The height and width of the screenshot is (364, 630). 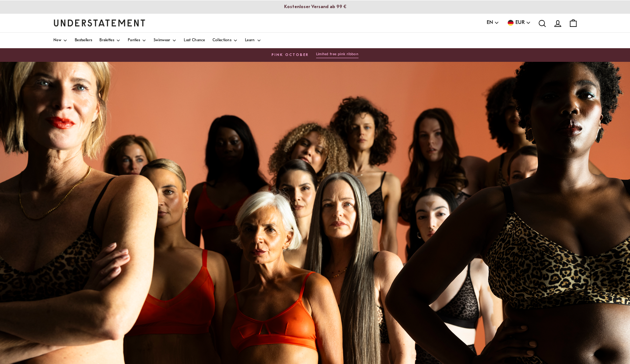 I want to click on span: Last Chance, so click(x=194, y=41).